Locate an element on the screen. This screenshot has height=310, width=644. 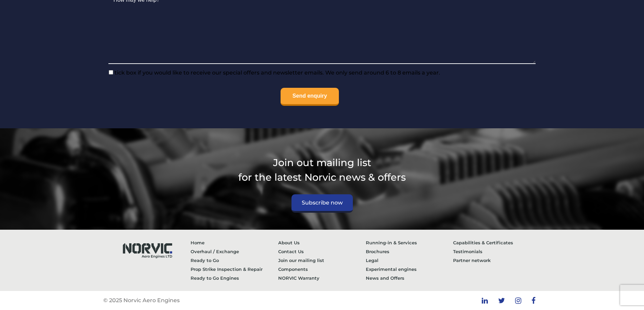
a: Subscribe now is located at coordinates (322, 204).